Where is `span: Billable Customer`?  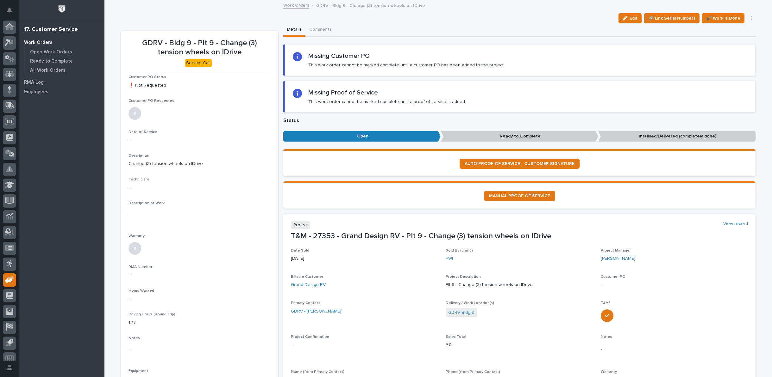 span: Billable Customer is located at coordinates (307, 277).